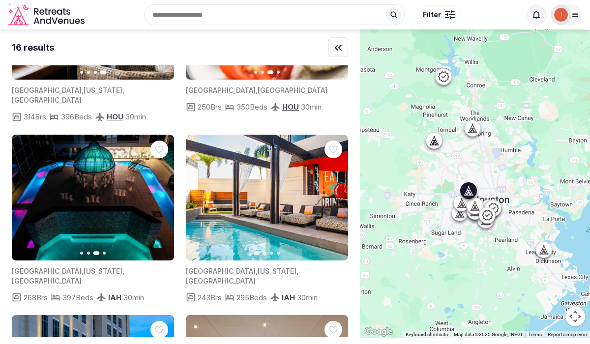 The height and width of the screenshot is (344, 590). Describe the element at coordinates (379, 332) in the screenshot. I see `a: Open this area in Google Maps (opens a new window)` at that location.